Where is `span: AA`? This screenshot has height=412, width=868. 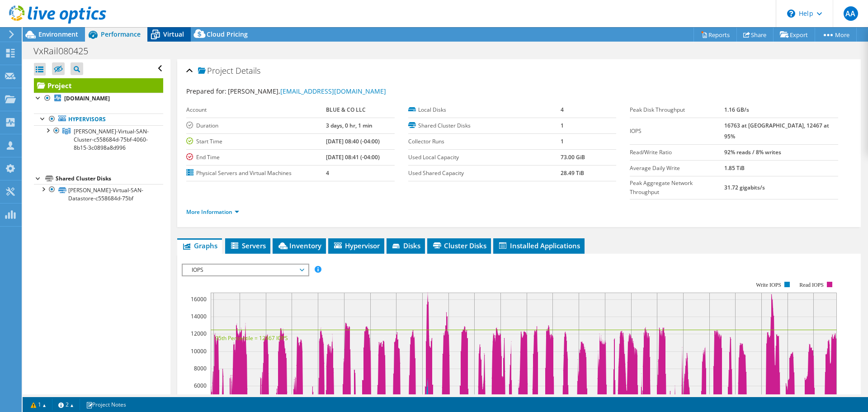
span: AA is located at coordinates (851, 14).